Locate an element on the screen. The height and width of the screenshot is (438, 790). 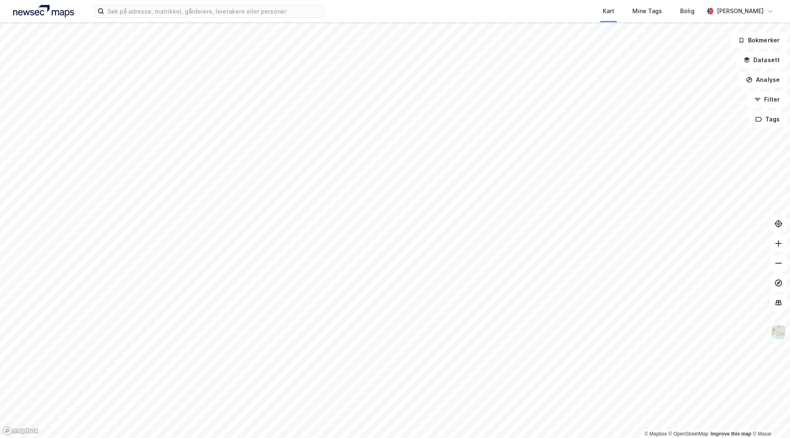
img: logo.a4113a55bc3d86da70a041830d287a7e.svg is located at coordinates (44, 11).